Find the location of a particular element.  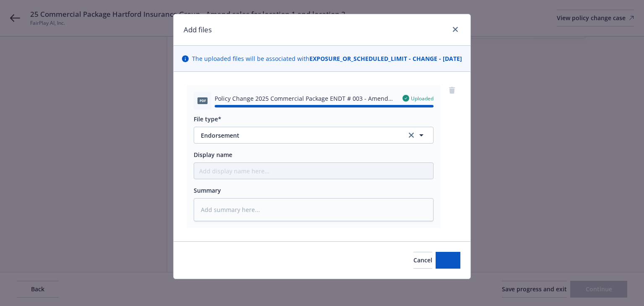

input: Add display name here... is located at coordinates (314, 170).